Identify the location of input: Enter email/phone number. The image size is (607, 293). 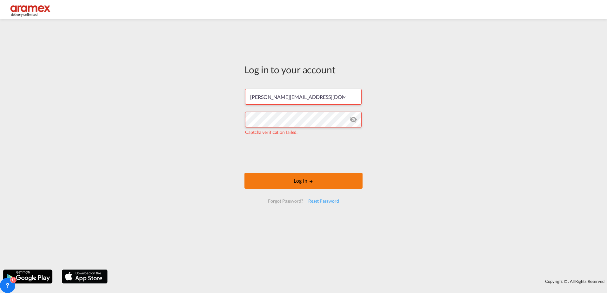
(303, 97).